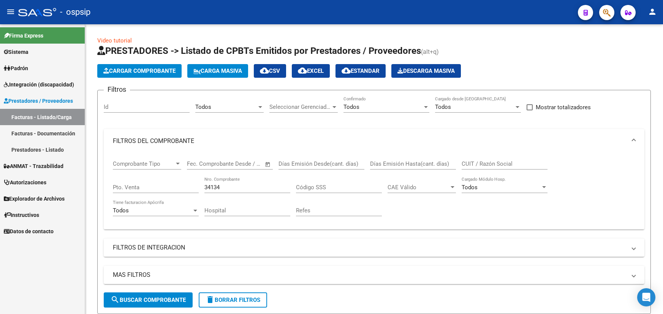 This screenshot has height=314, width=663. Describe the element at coordinates (144, 164) in the screenshot. I see `span: Comprobante Tipo` at that location.